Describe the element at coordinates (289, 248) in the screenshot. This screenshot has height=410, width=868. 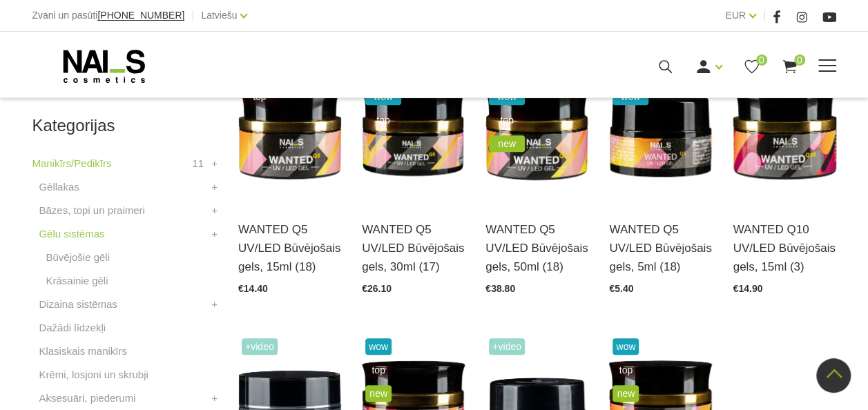
I see `a: WANTED Q5 UV/LED Būvējošais gels, 15ml (18)` at that location.